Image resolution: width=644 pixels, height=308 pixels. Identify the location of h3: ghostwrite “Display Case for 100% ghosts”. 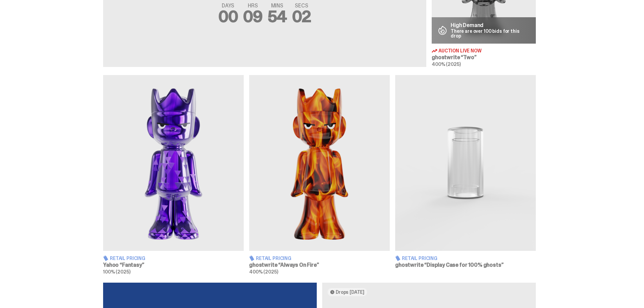
(465, 265).